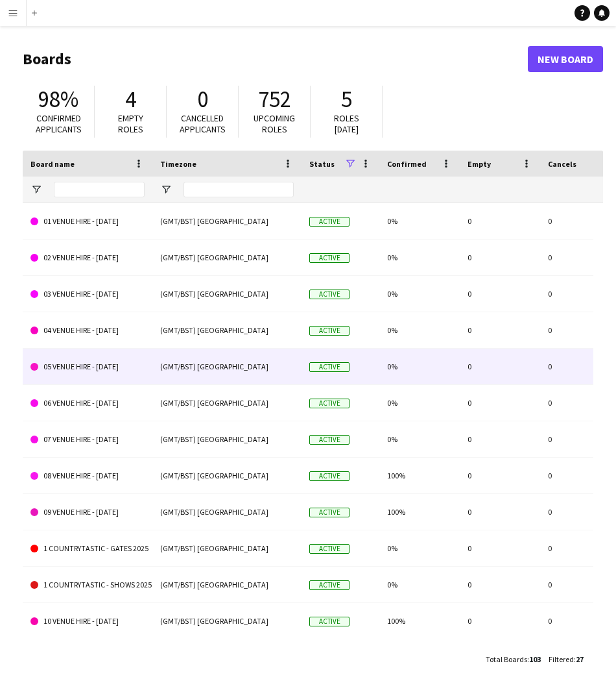 This screenshot has width=616, height=692. Describe the element at coordinates (130, 123) in the screenshot. I see `span: Empty roles` at that location.